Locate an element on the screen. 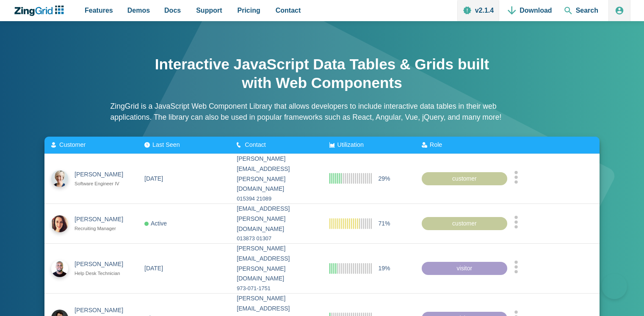  span: Support is located at coordinates (209, 10).